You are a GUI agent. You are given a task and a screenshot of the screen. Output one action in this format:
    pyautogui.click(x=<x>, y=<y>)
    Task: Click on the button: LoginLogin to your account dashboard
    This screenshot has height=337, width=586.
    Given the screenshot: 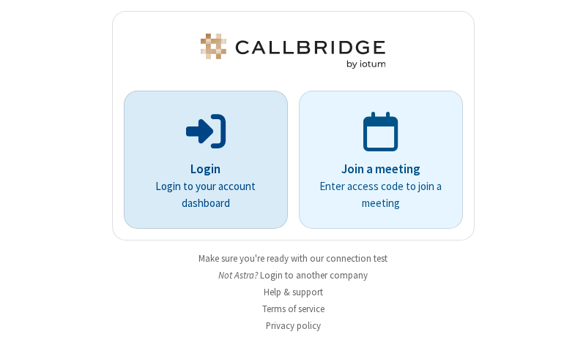 What is the action you would take?
    pyautogui.click(x=206, y=160)
    